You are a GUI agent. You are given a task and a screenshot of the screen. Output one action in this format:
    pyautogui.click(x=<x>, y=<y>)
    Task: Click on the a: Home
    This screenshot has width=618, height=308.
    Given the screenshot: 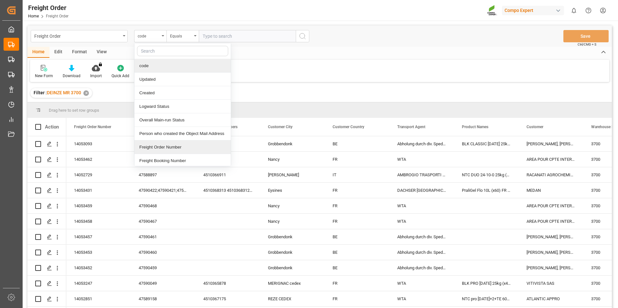 What is the action you would take?
    pyautogui.click(x=33, y=16)
    